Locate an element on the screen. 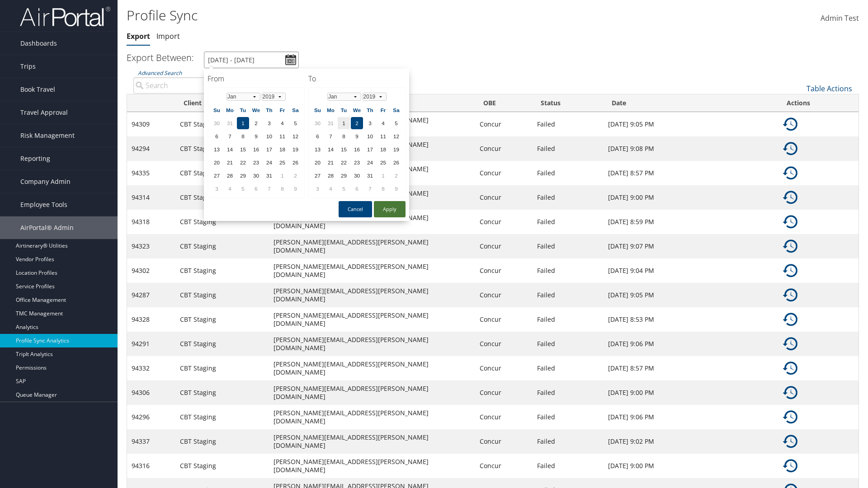  span: Book Travel is located at coordinates (37, 90).